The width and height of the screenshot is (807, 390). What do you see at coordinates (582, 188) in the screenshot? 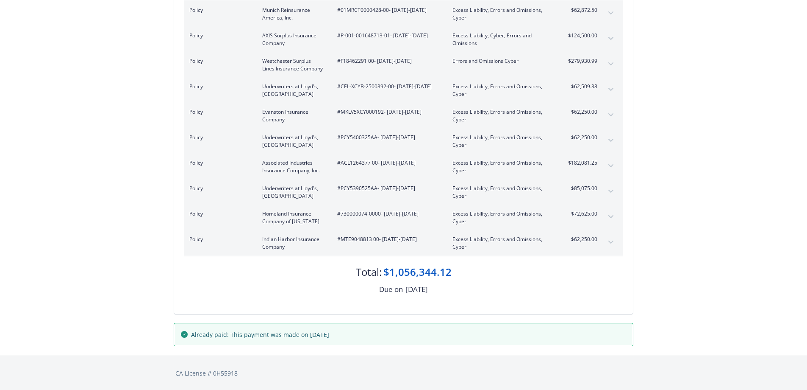
I see `span: $85,075.00` at bounding box center [582, 188].